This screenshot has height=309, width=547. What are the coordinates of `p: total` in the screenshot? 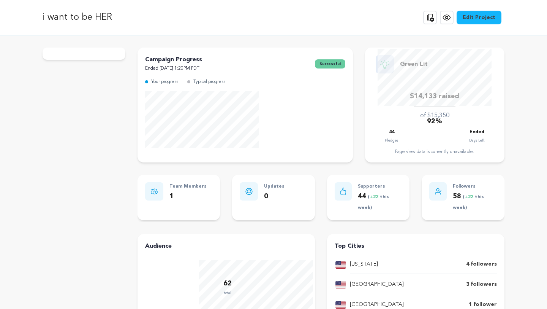 It's located at (228, 293).